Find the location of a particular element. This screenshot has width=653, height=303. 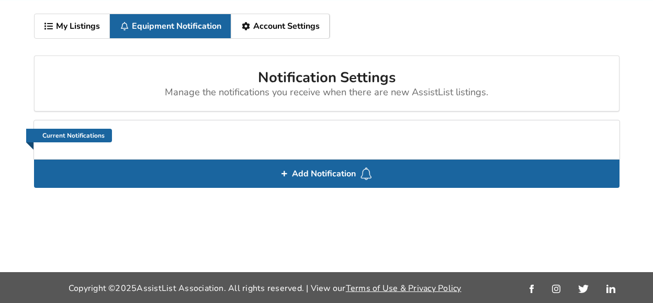

div: Add Notification is located at coordinates (326, 174).